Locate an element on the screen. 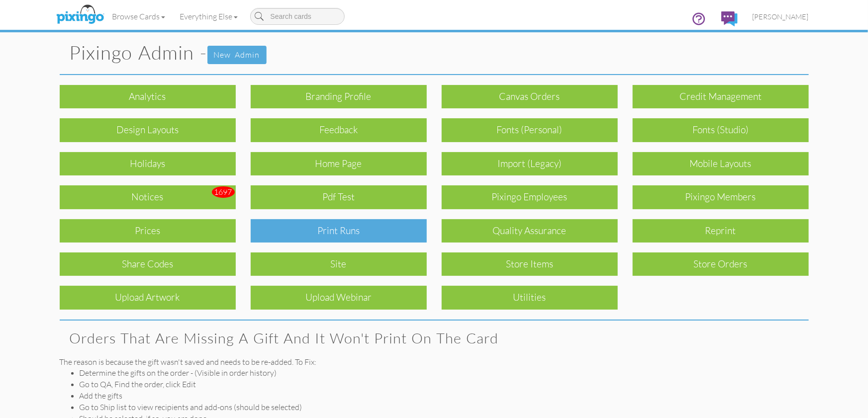 Image resolution: width=868 pixels, height=418 pixels. div: 1697 is located at coordinates (224, 192).